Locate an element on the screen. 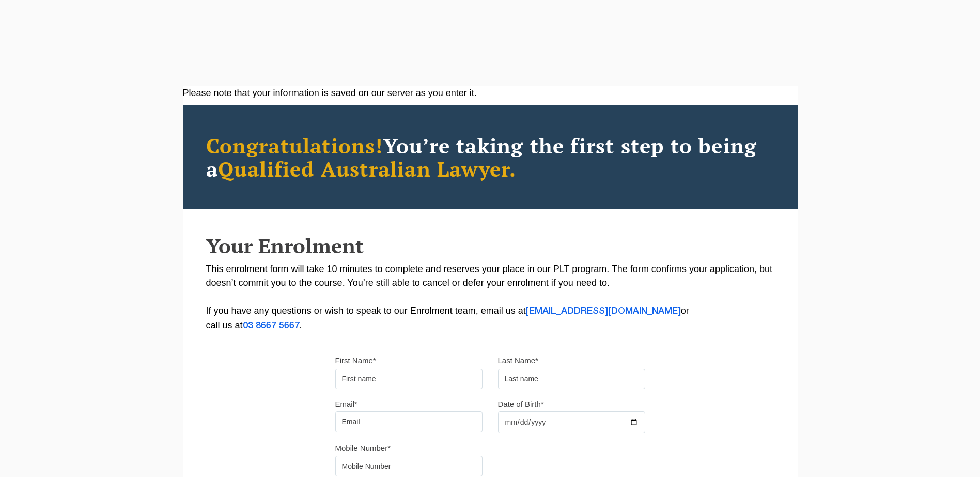 The height and width of the screenshot is (477, 980). input: Email is located at coordinates (409, 422).